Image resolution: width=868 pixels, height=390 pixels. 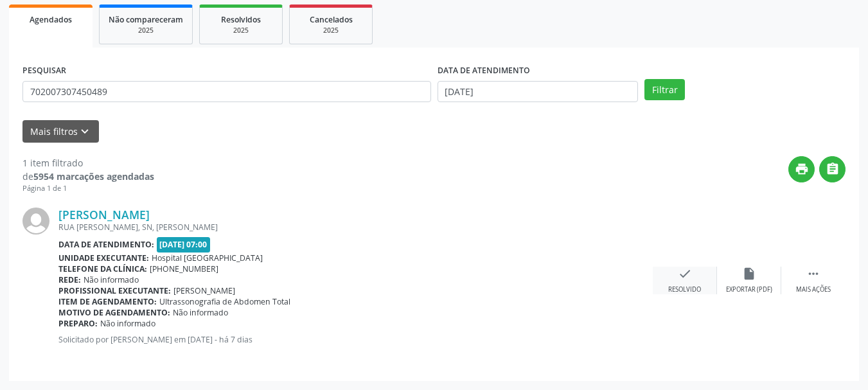 I want to click on button: Mais filtroskeyboard_arrow_down, so click(x=60, y=131).